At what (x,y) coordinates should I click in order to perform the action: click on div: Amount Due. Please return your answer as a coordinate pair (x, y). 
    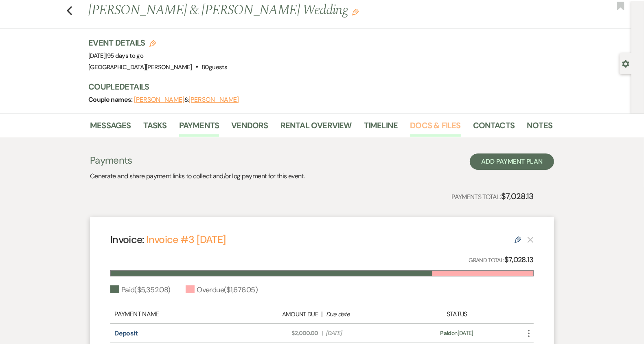
    Looking at the image, I should click on (281, 315).